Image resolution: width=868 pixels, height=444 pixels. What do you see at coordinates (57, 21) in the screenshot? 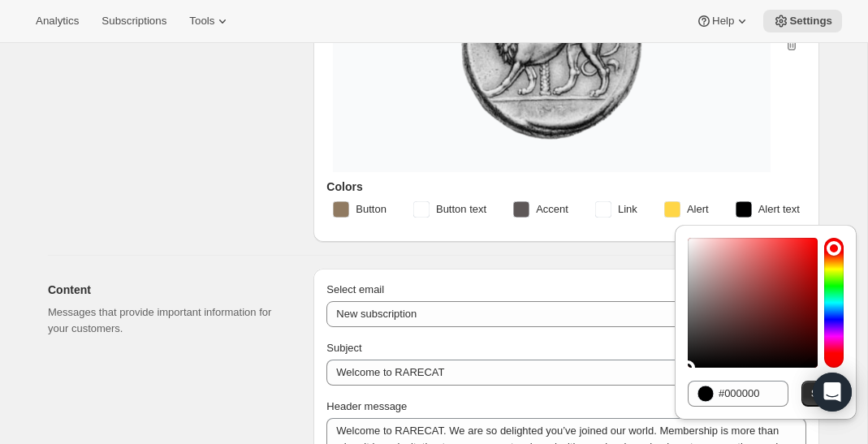
I see `button: Analytics` at bounding box center [57, 21].